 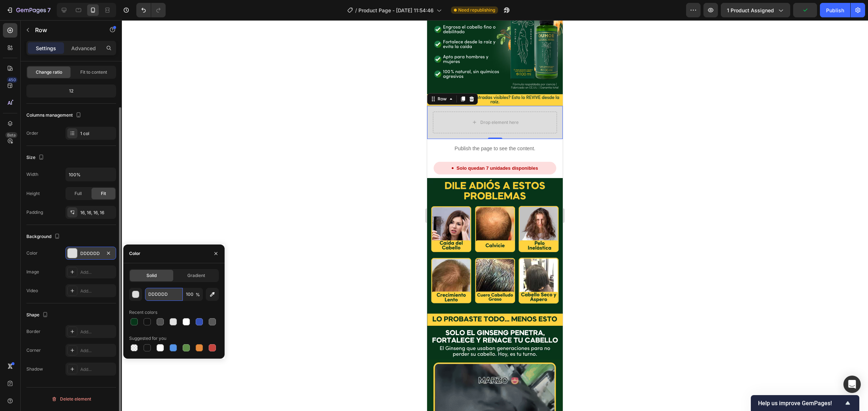 I want to click on button: 7, so click(x=28, y=10).